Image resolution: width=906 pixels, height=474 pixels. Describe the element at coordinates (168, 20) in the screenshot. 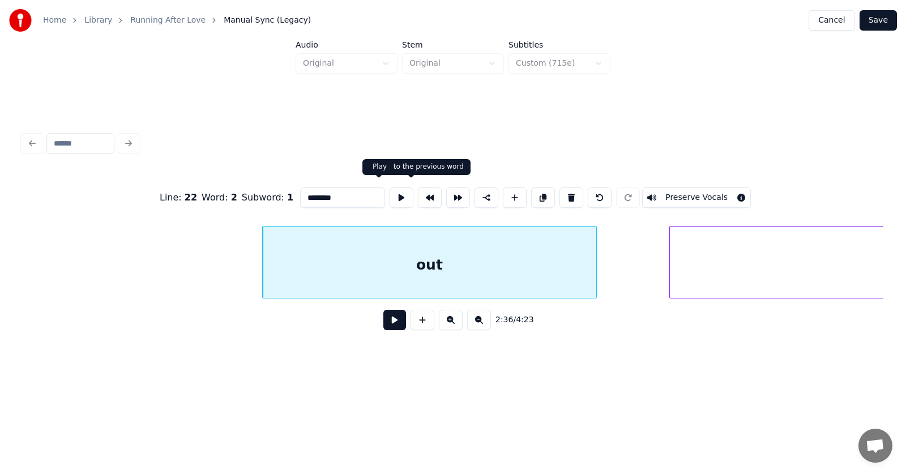

I see `a: Running After Love` at that location.